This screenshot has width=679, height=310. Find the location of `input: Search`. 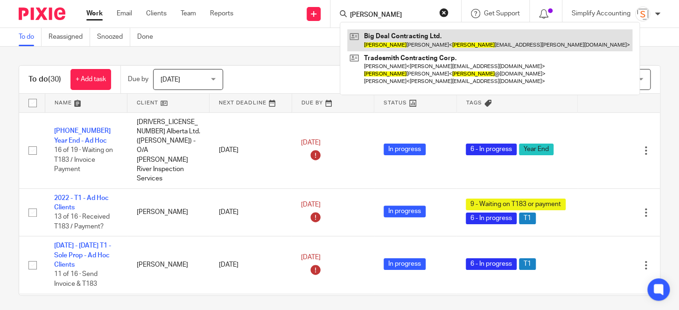

input: Search is located at coordinates (391, 15).